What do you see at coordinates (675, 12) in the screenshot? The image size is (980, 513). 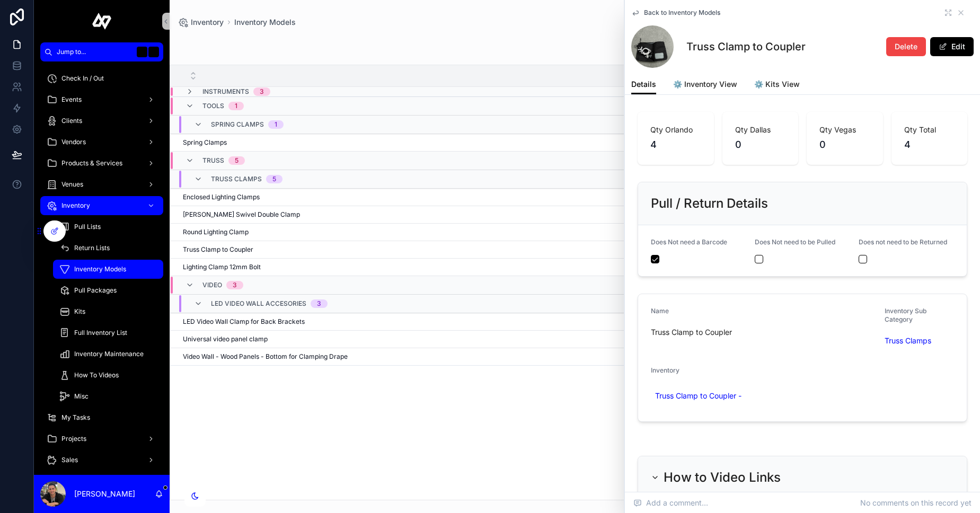 I see `a: Back to Inventory Models` at bounding box center [675, 12].